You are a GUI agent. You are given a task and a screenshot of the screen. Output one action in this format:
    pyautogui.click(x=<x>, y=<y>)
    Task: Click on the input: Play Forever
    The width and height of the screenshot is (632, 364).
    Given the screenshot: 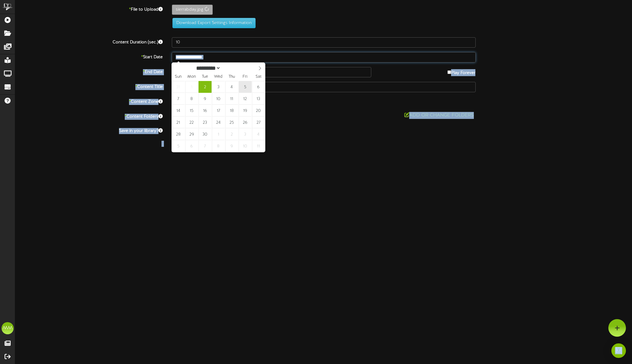 What is the action you would take?
    pyautogui.click(x=449, y=72)
    